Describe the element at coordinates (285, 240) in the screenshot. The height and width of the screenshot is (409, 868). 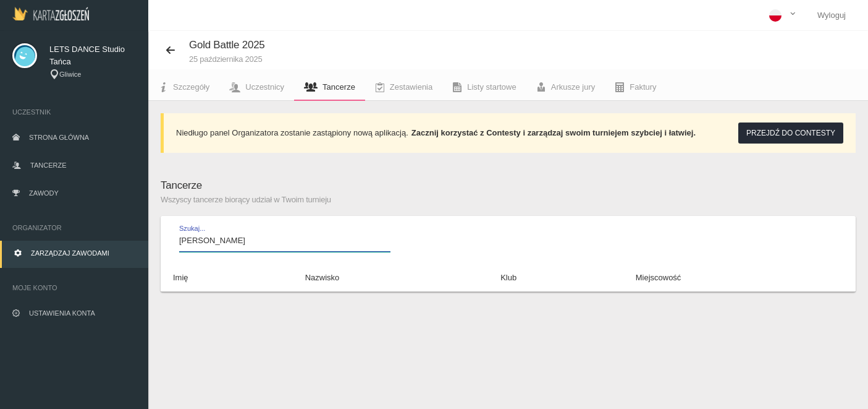
I see `input: Szukaj...` at that location.